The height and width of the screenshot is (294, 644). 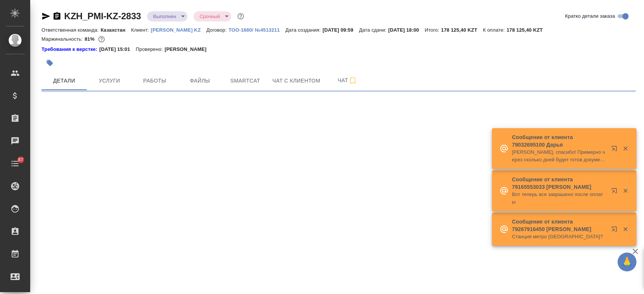 I want to click on button: Добавить тэг, so click(x=50, y=63).